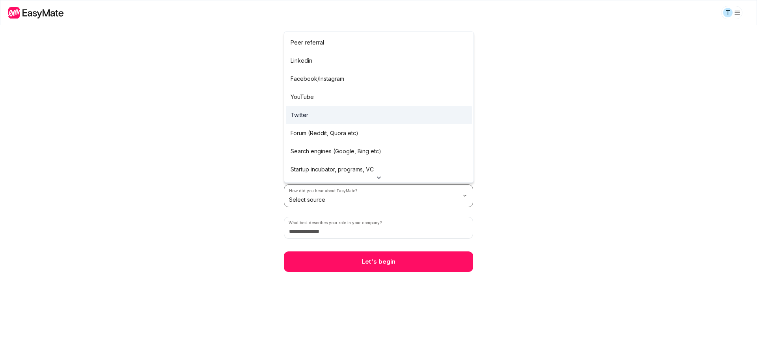 The width and height of the screenshot is (757, 359). Describe the element at coordinates (301, 61) in the screenshot. I see `p: Linkedin` at that location.